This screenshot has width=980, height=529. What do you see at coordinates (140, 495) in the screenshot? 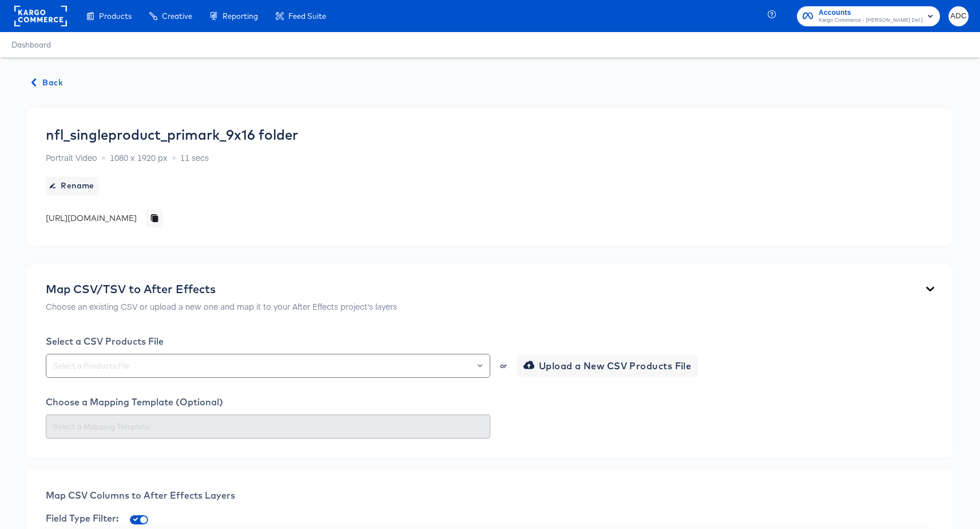
I see `span: Map CSV Columns to After Effects Layers` at bounding box center [140, 495].